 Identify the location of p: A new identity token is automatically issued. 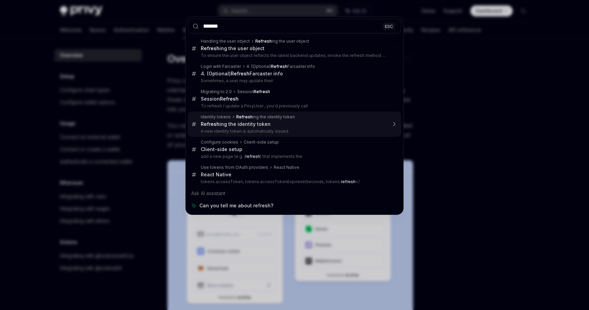
(294, 131).